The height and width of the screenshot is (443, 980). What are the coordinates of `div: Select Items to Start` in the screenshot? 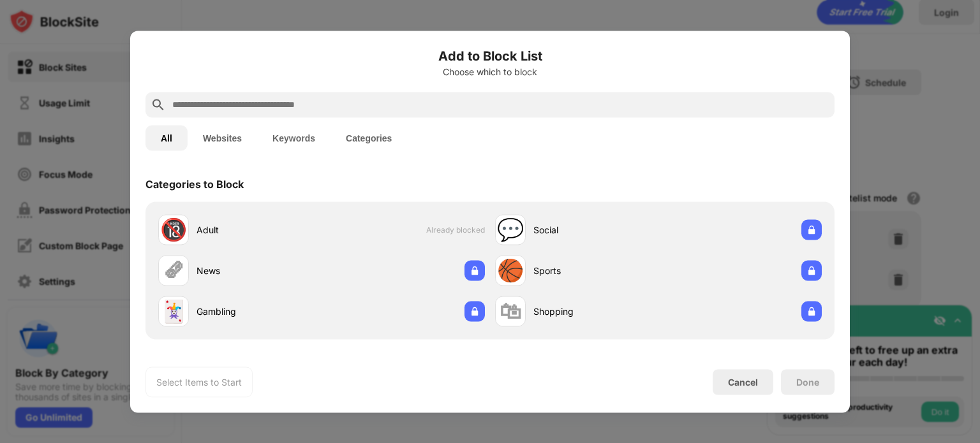 It's located at (199, 382).